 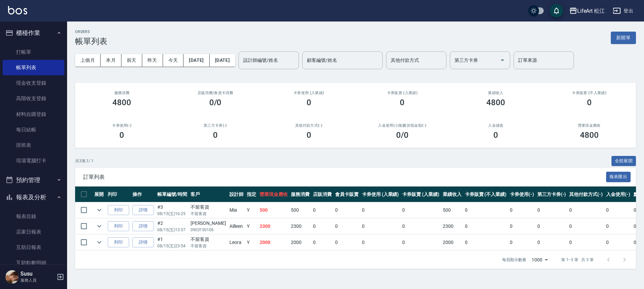 I want to click on th: 業績收入, so click(x=452, y=194).